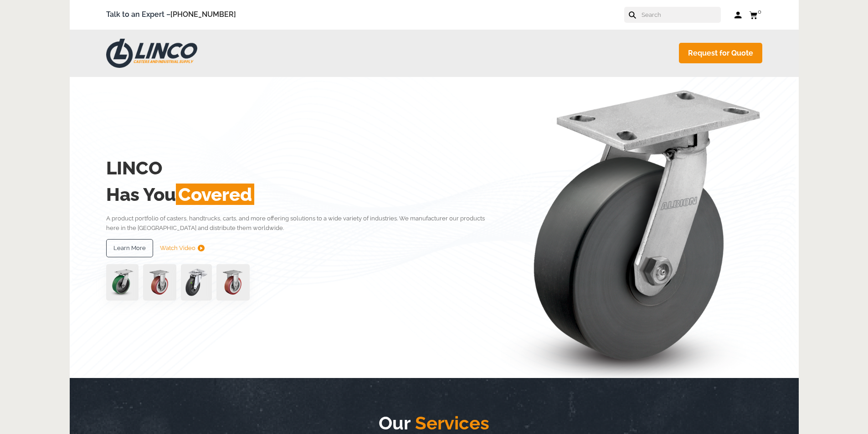 The height and width of the screenshot is (434, 868). Describe the element at coordinates (302, 223) in the screenshot. I see `p: A product portfolio of casters, handtrucks, carts, and more offering solutions to a wide variety ...` at that location.